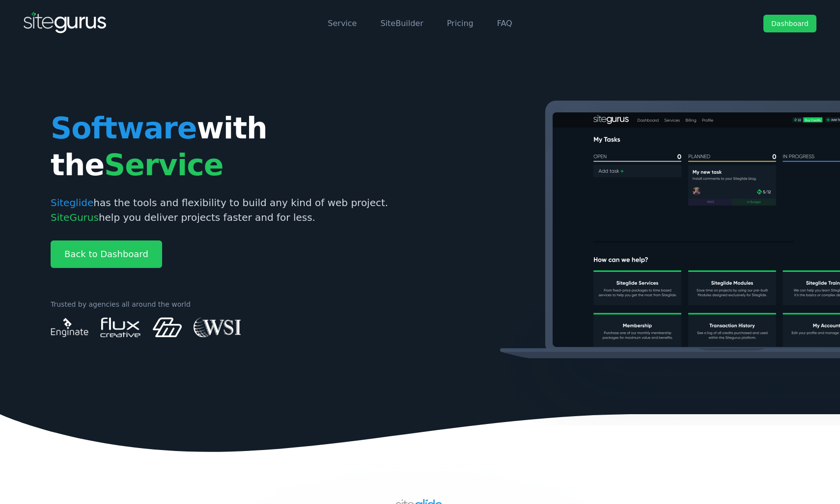 This screenshot has width=840, height=504. I want to click on span: Siteglide, so click(72, 203).